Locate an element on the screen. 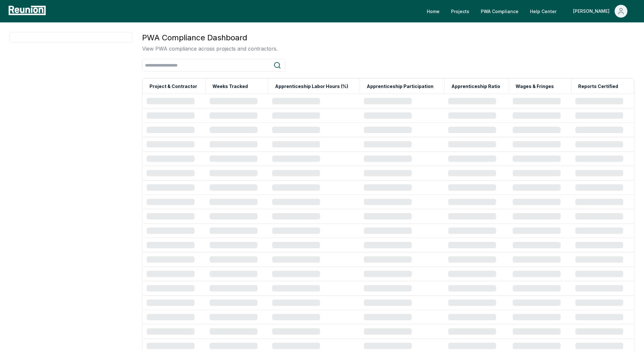 Image resolution: width=644 pixels, height=351 pixels. button: Wages & Fringes is located at coordinates (535, 86).